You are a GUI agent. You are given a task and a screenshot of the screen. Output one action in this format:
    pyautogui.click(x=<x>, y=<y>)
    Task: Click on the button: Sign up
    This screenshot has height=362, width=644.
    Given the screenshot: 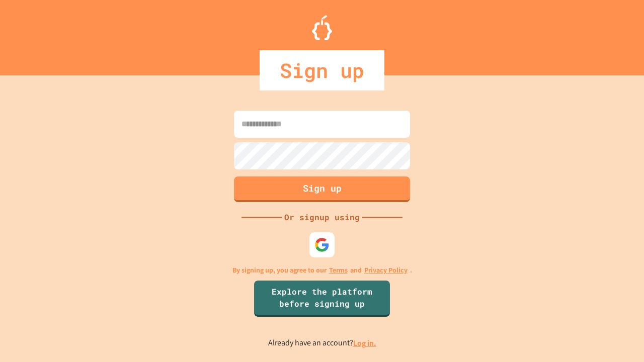 What is the action you would take?
    pyautogui.click(x=322, y=189)
    